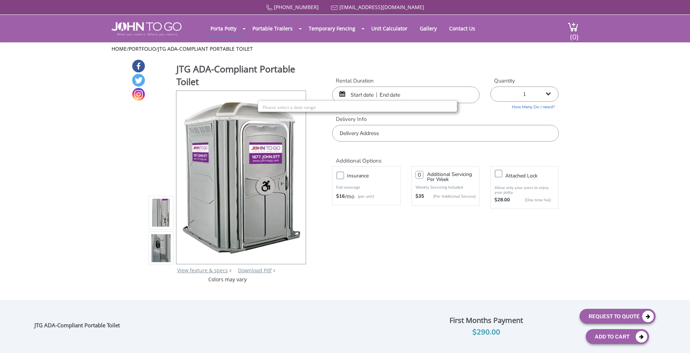 This screenshot has width=690, height=353. I want to click on p: (per unit), so click(364, 197).